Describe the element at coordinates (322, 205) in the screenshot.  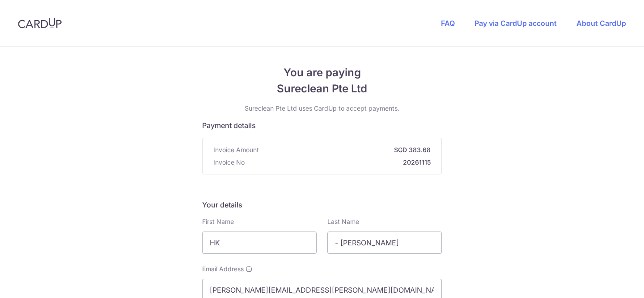
I see `h5: Your details` at that location.